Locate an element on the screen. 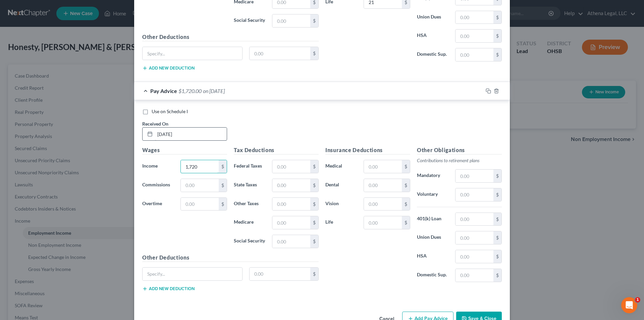  input: MM/DD/YYYY is located at coordinates (191, 134).